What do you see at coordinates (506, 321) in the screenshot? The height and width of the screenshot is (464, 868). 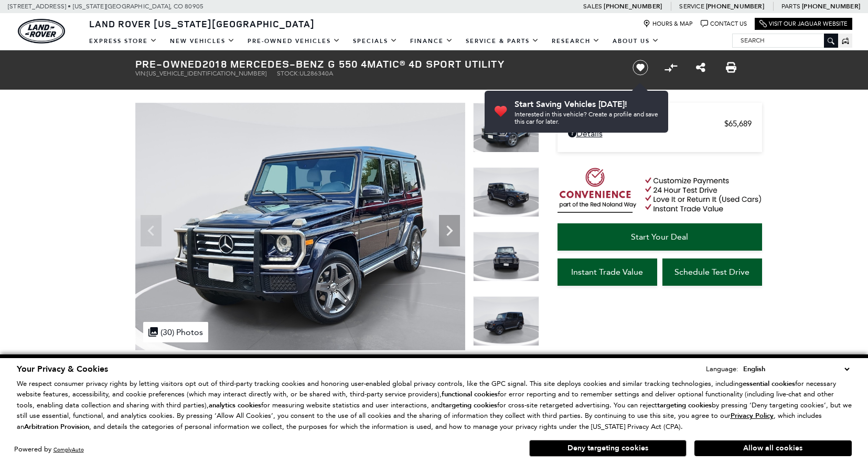 I see `img: Used 2018 designo Mystic Blue Metallic Mercedes-Benz G 550 image 4` at bounding box center [506, 321].